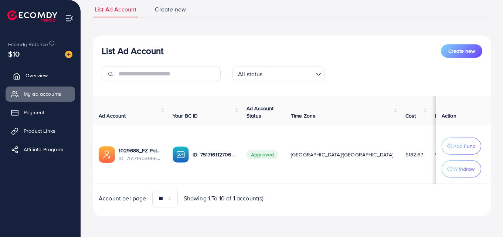 Image resolution: width=503 pixels, height=237 pixels. Describe the element at coordinates (464, 146) in the screenshot. I see `p: Add Fund` at that location.